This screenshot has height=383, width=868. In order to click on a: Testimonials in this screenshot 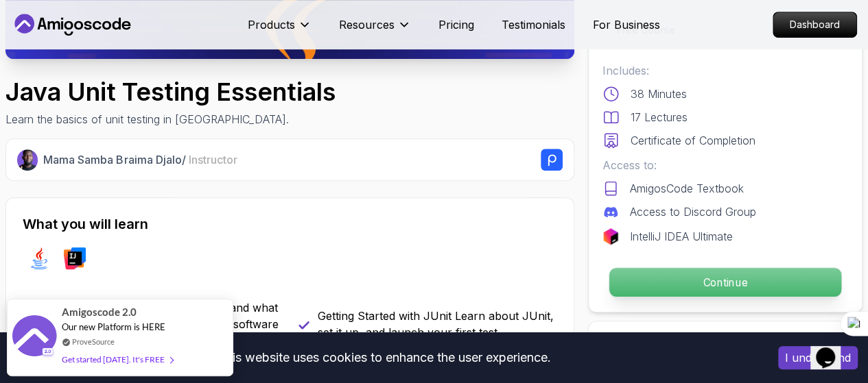, I will do `click(533, 25)`.